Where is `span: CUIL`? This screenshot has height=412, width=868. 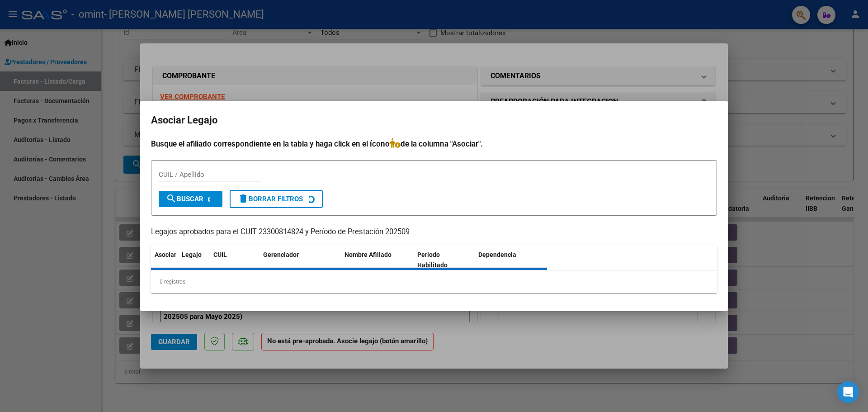
span: CUIL is located at coordinates (220, 254).